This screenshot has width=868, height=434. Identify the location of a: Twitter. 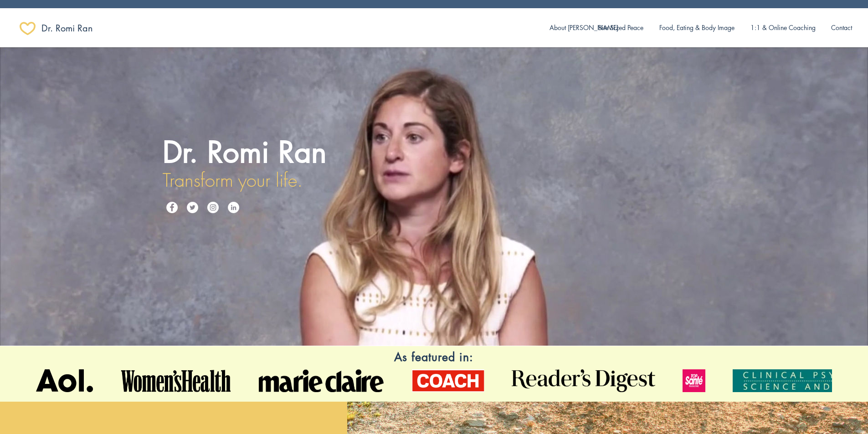
(192, 207).